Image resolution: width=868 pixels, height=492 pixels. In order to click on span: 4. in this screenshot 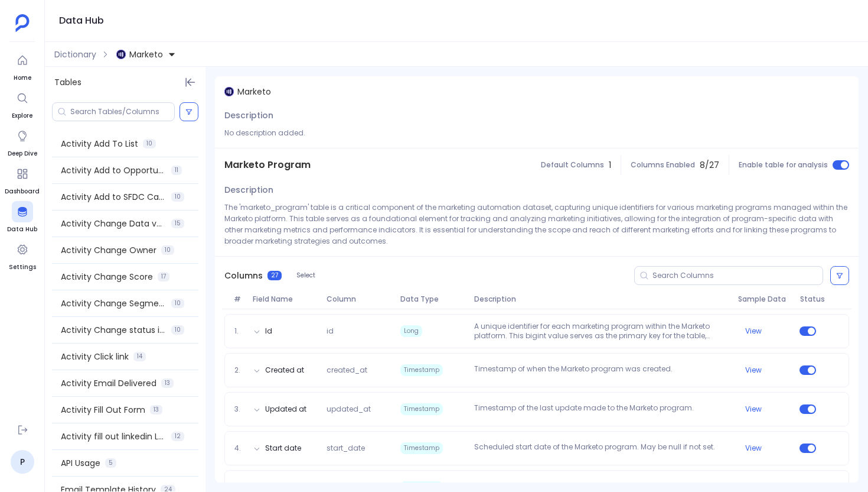, I will do `click(239, 448)`.